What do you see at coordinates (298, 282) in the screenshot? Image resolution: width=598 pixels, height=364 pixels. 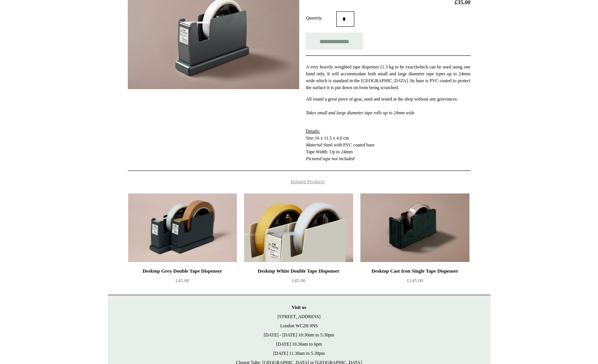 I see `a: Desktop White Double Tape Dispenser £45.00` at bounding box center [298, 282].